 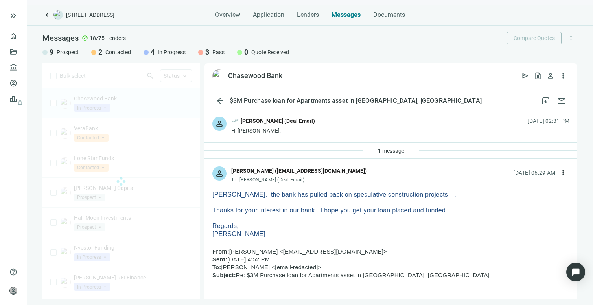 What do you see at coordinates (561, 101) in the screenshot?
I see `button: mail` at bounding box center [561, 101].